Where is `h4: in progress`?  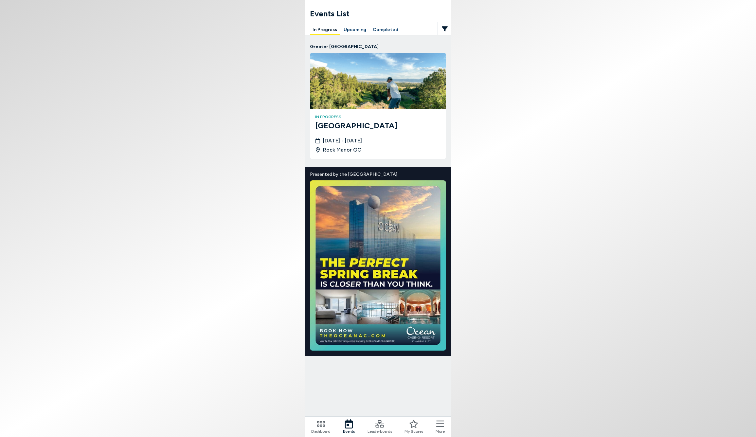
h4: in progress is located at coordinates (378, 117).